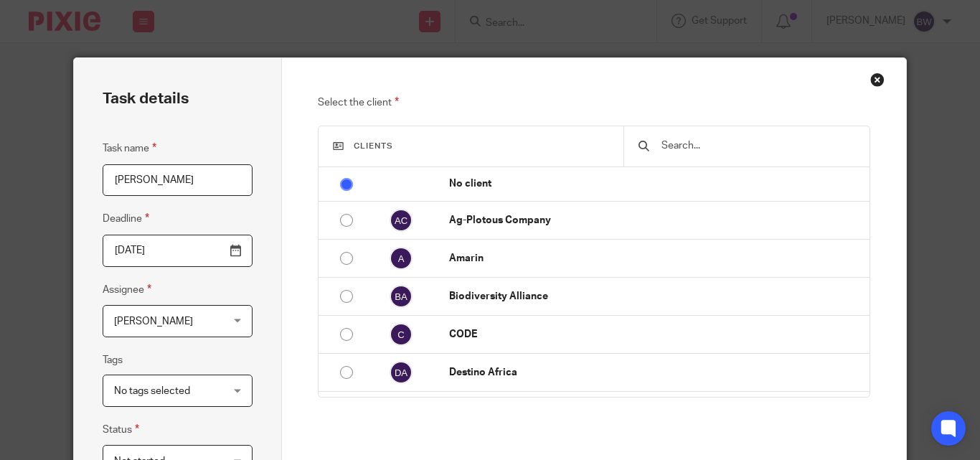  I want to click on label: Tags, so click(113, 360).